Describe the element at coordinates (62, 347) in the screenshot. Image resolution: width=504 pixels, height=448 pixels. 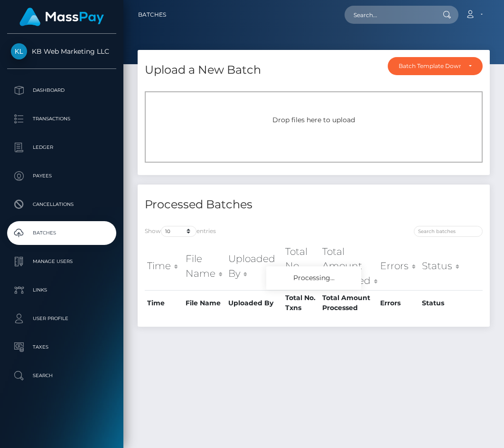
I see `a: Taxes` at that location.